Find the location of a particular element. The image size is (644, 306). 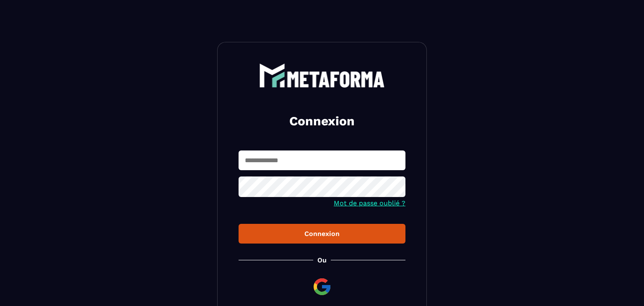

img: google is located at coordinates (322, 286).